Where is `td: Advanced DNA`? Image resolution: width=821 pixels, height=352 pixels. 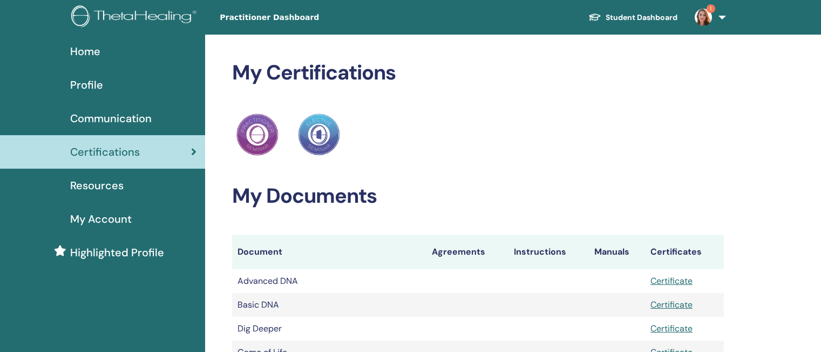 td: Advanced DNA is located at coordinates (329, 281).